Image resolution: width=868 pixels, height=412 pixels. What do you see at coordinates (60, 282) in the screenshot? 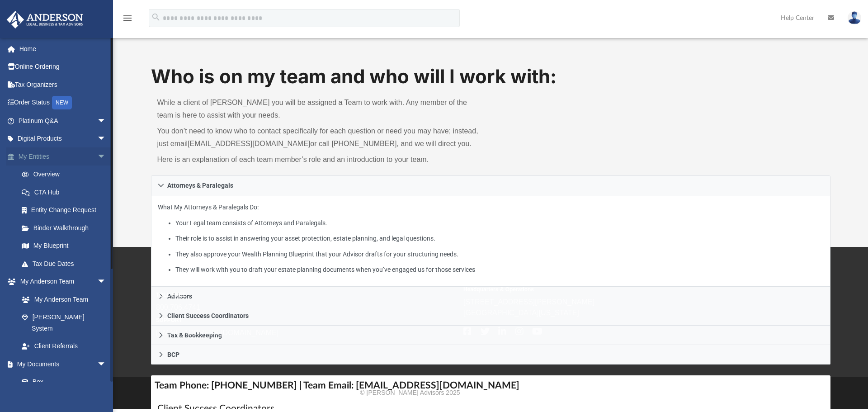
I see `a: My Anderson Teamarrow_drop_down` at bounding box center [60, 282].